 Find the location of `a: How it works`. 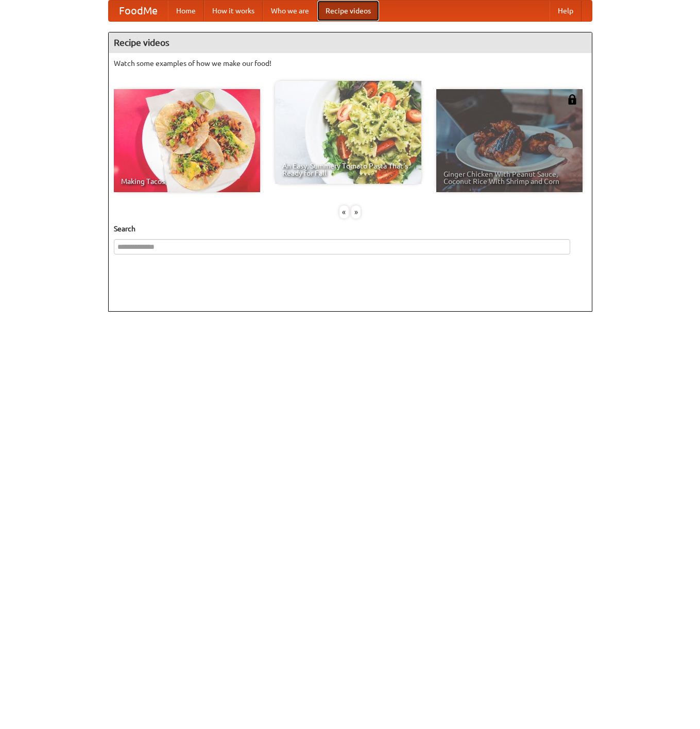

a: How it works is located at coordinates (233, 11).